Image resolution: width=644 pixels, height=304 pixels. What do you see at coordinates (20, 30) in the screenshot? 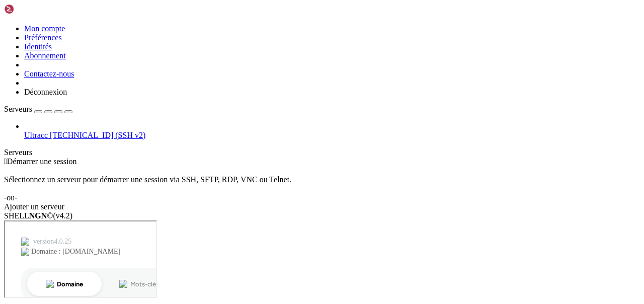
I see `img: website_grey.svg` at bounding box center [20, 30].